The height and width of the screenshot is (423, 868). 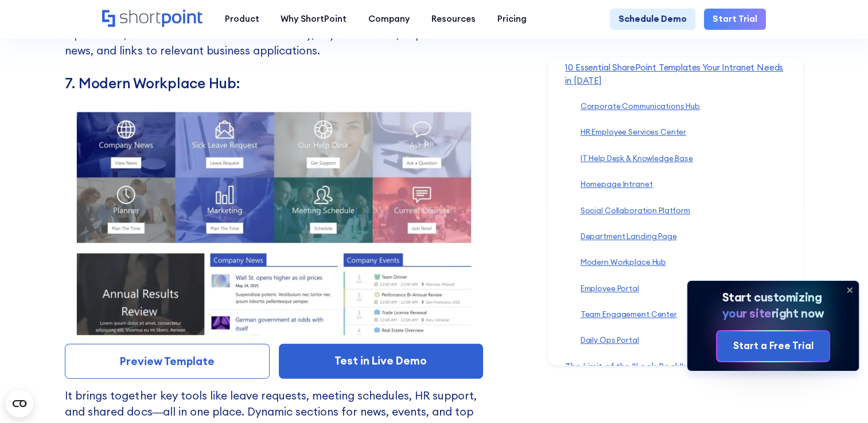 I want to click on a: Resources, so click(x=453, y=19).